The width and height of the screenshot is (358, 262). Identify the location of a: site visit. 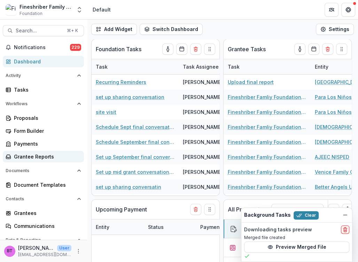
(106, 112).